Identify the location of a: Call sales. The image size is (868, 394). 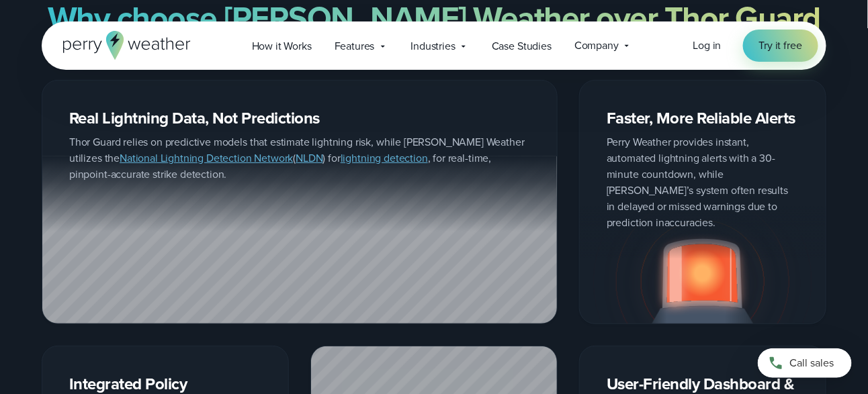
(805, 363).